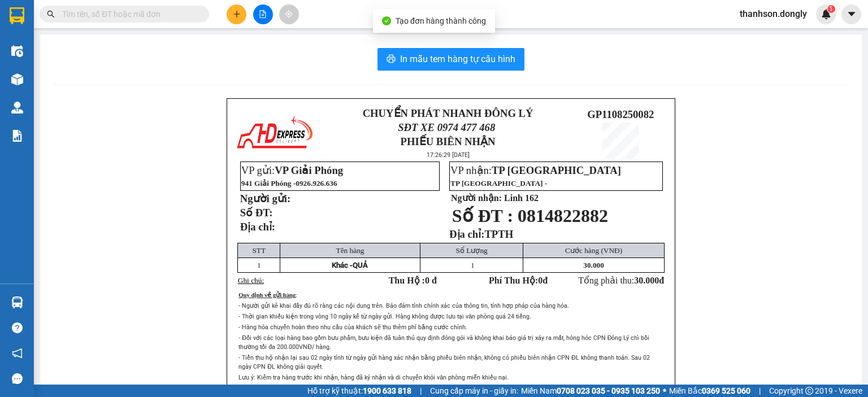  I want to click on span: Khác -, so click(342, 264).